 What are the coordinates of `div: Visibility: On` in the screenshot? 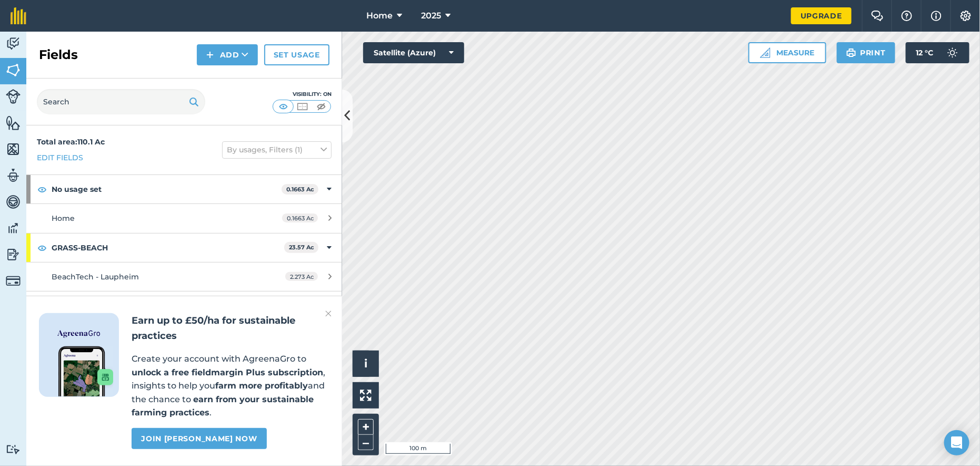 It's located at (302, 94).